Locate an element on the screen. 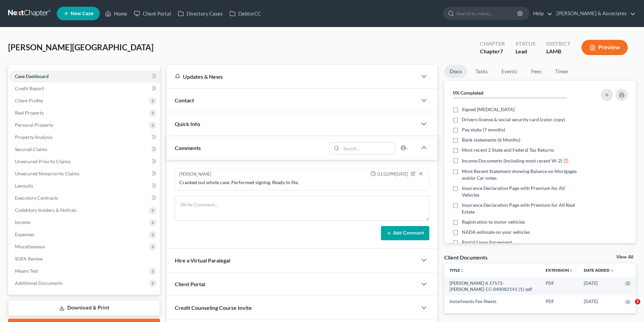 Image resolution: width=644 pixels, height=322 pixels. a: Credit Report is located at coordinates (84, 89).